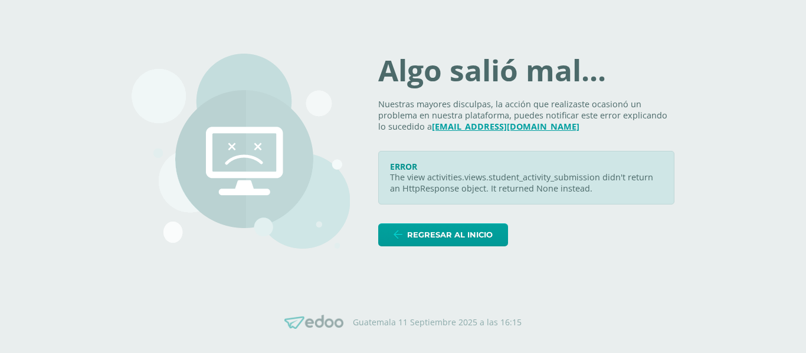  What do you see at coordinates (403, 166) in the screenshot?
I see `span: ERROR` at bounding box center [403, 166].